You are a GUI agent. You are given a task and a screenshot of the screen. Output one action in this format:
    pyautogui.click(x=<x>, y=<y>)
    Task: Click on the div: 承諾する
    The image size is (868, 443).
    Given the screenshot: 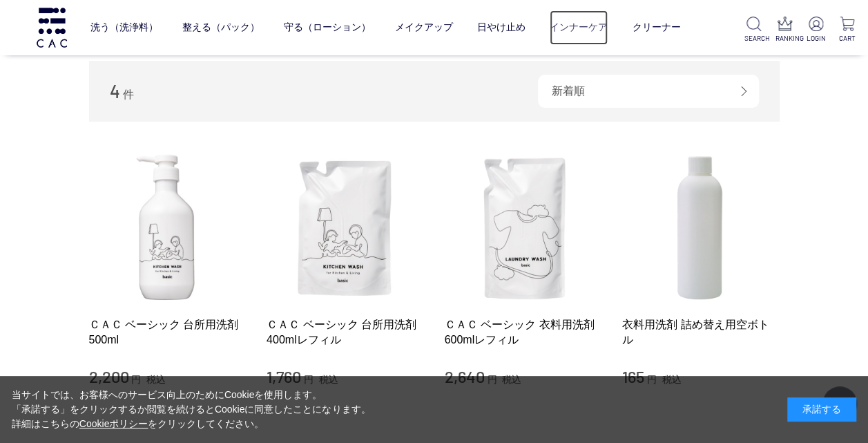 What is the action you would take?
    pyautogui.click(x=822, y=409)
    